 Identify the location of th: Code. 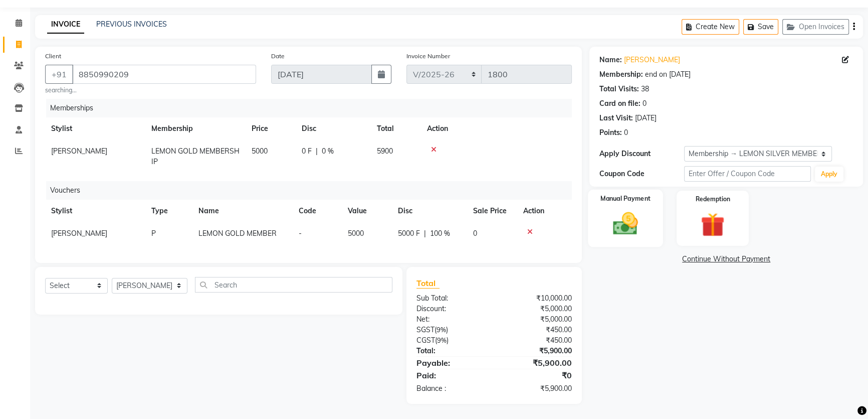
(317, 211).